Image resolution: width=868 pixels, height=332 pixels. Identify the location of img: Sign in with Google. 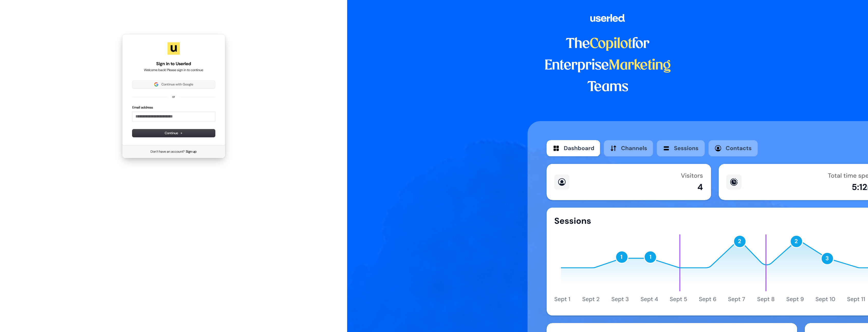
(156, 85).